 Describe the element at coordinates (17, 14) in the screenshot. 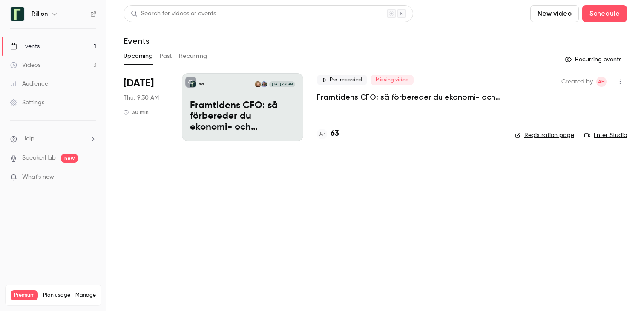

I see `img: Rillion` at that location.